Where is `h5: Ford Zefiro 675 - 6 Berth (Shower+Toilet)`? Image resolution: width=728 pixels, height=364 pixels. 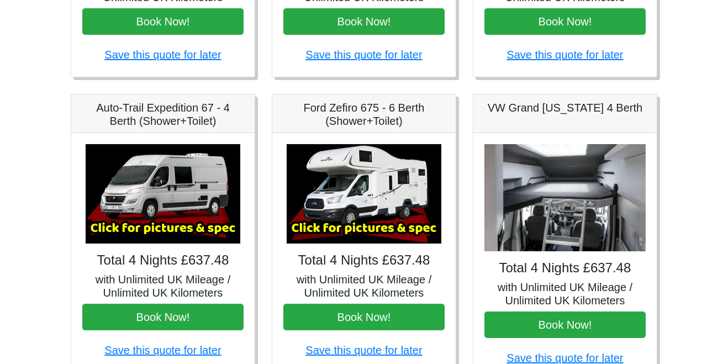 h5: Ford Zefiro 675 - 6 Berth (Shower+Toilet) is located at coordinates (364, 114).